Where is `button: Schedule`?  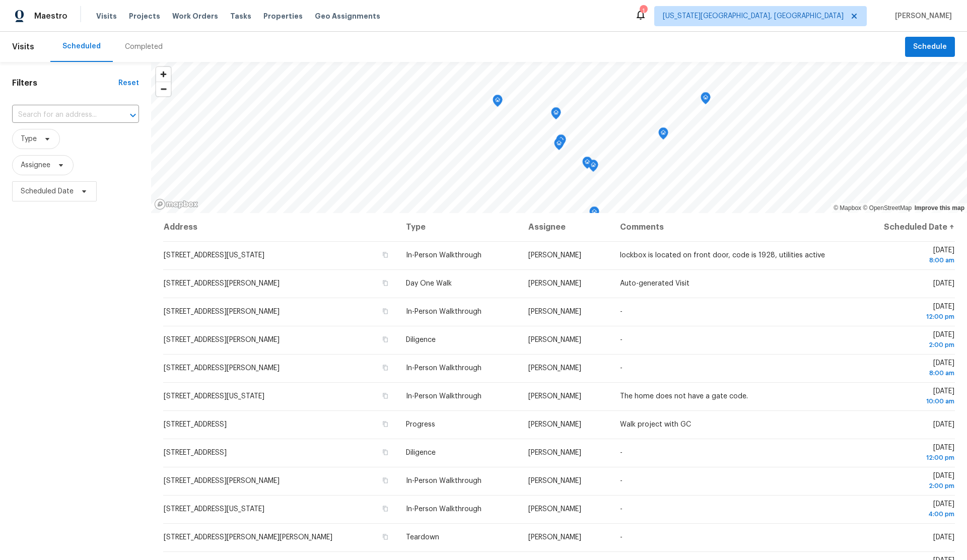 button: Schedule is located at coordinates (930, 47).